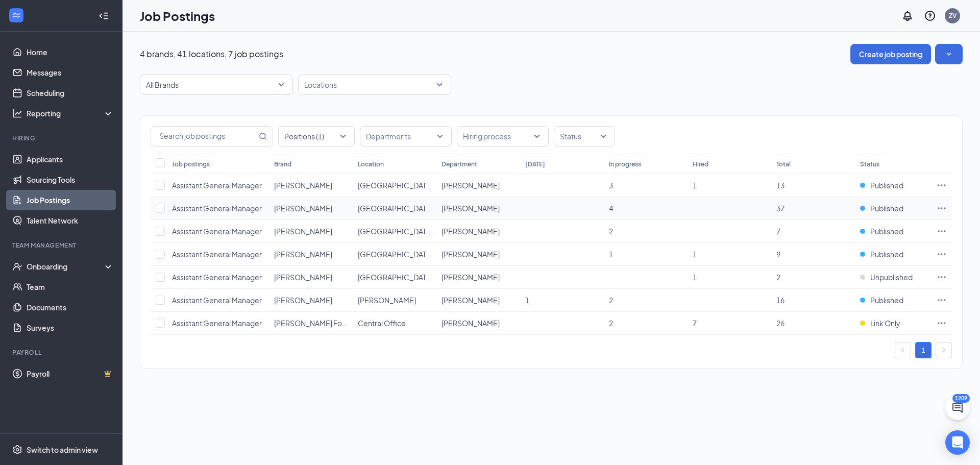 The height and width of the screenshot is (465, 980). Describe the element at coordinates (70, 93) in the screenshot. I see `a: Scheduling` at that location.